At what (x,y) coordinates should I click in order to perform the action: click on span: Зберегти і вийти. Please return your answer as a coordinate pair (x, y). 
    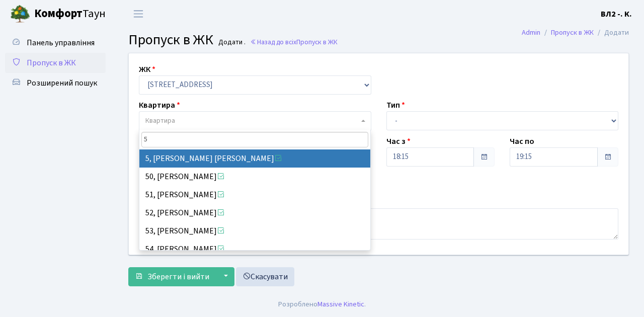
    Looking at the image, I should click on (178, 277).